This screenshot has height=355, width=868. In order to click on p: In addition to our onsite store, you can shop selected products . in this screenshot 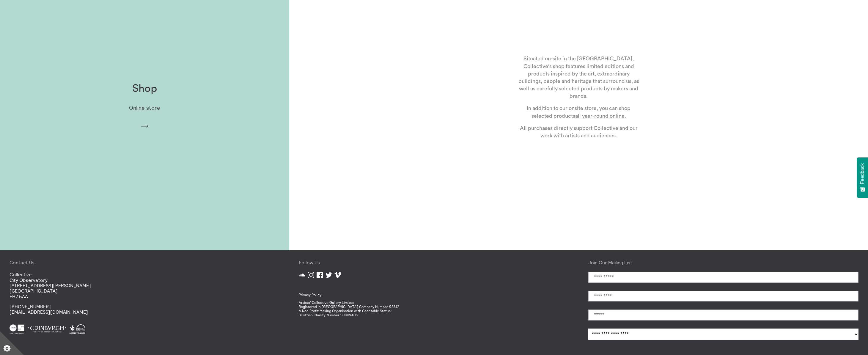, I will do `click(579, 112)`.